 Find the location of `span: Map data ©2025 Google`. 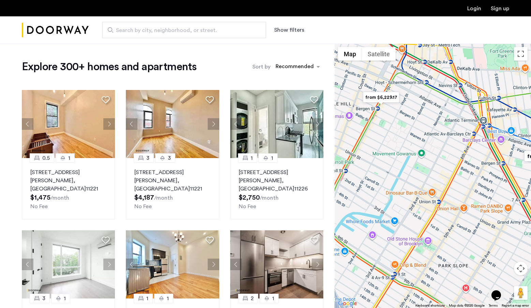

span: Map data ©2025 Google is located at coordinates (466, 306).